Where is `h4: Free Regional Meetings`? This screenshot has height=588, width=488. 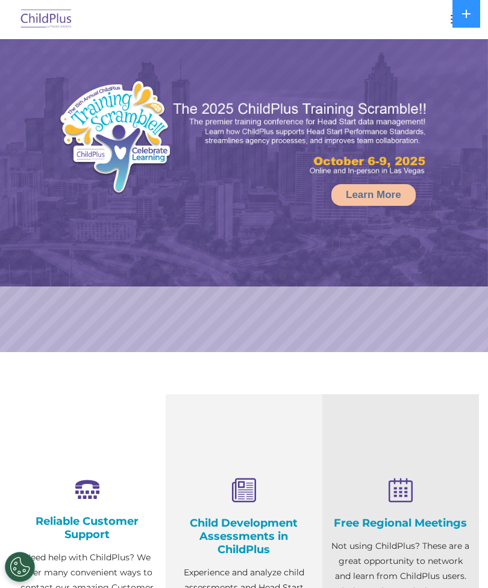
h4: Free Regional Meetings is located at coordinates (400, 523).